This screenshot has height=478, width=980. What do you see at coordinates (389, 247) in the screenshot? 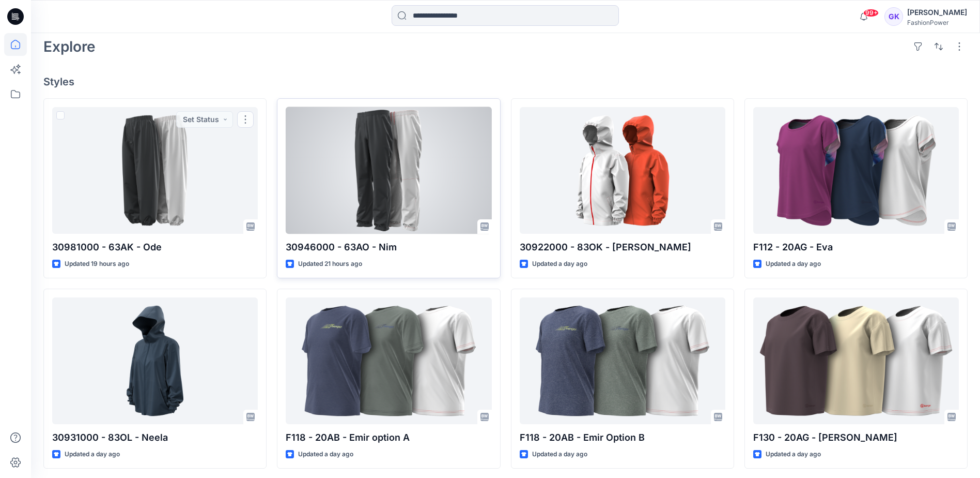
I see `p: 30946000 - 63AO - Nim` at bounding box center [389, 247].